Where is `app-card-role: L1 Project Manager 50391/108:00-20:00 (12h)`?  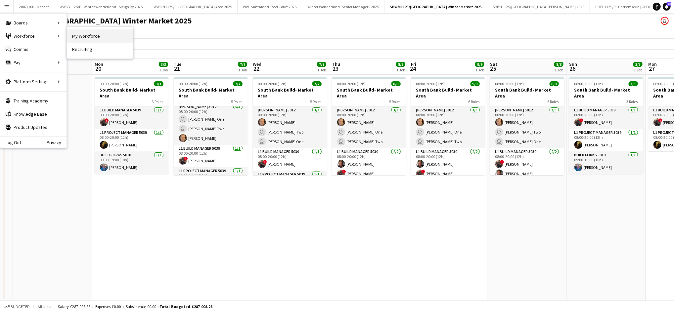
app-card-role: L1 Project Manager 50391/108:00-20:00 (12h) is located at coordinates (211, 179).